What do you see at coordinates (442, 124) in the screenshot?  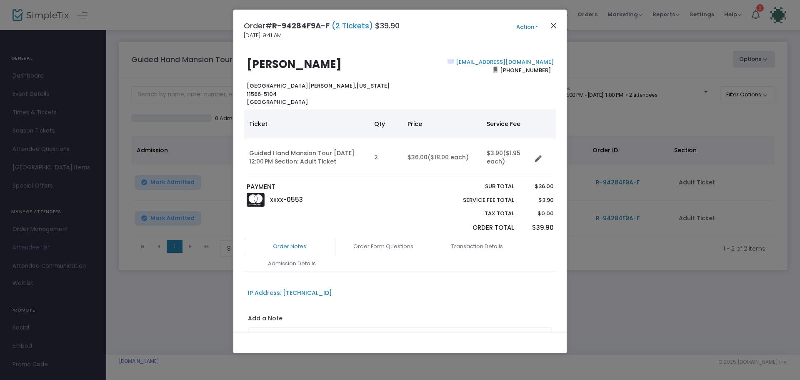 I see `th: Price` at bounding box center [442, 124].